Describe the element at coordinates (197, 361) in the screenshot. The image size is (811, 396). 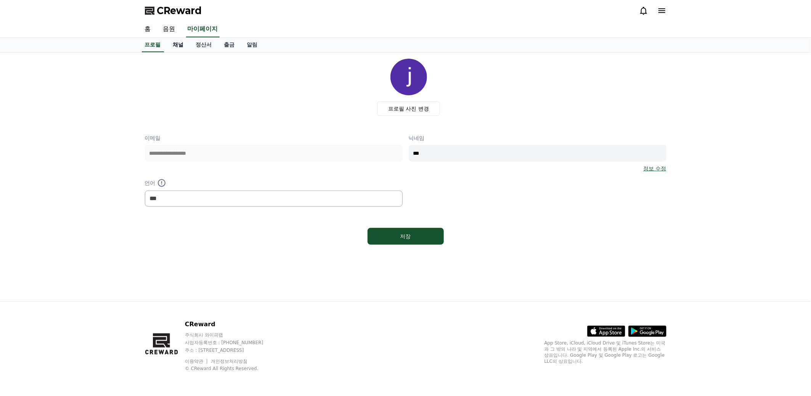
I see `a: 이용약관` at that location.